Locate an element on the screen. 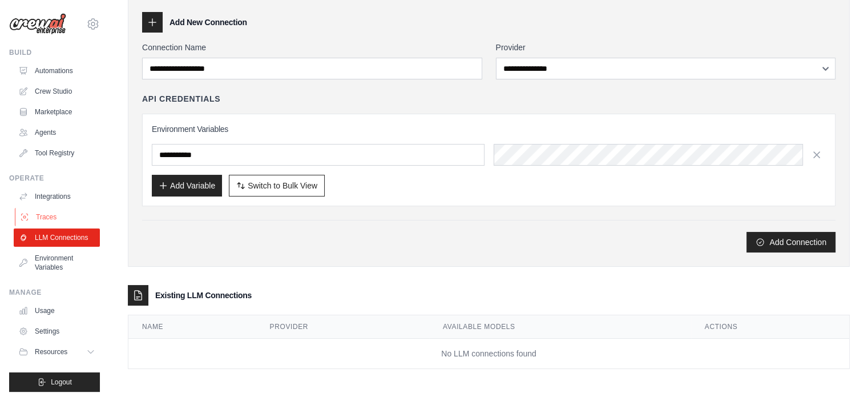 This screenshot has width=868, height=397. a: Traces is located at coordinates (57, 217).